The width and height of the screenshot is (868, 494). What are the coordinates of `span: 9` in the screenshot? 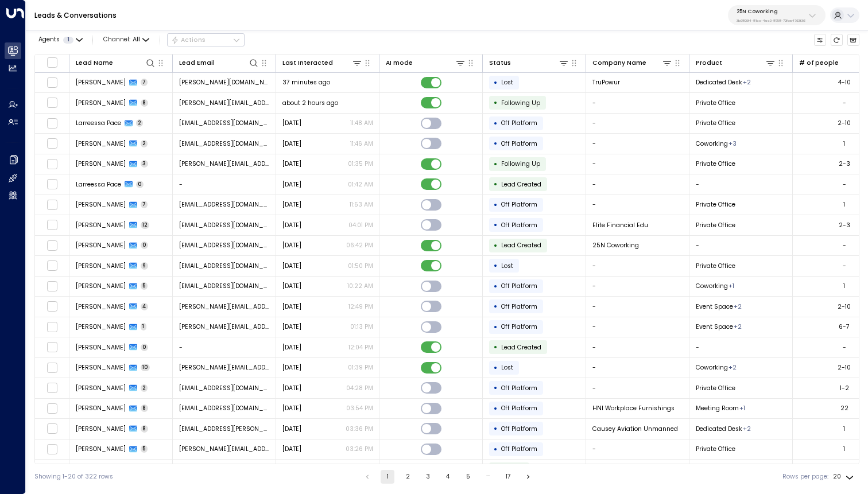 It's located at (144, 265).